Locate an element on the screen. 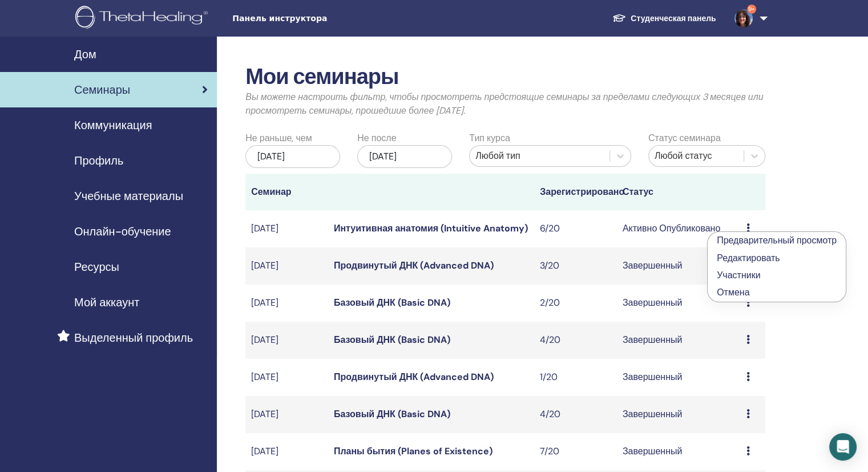  span: Профиль is located at coordinates (99, 161).